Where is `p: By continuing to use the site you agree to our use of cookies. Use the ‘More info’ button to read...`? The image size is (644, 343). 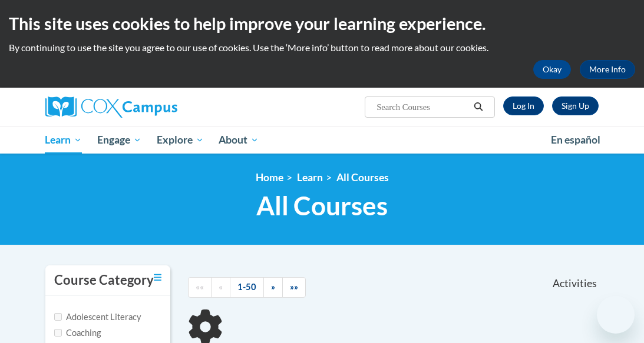 p: By continuing to use the site you agree to our use of cookies. Use the ‘More info’ button to read... is located at coordinates (322, 48).